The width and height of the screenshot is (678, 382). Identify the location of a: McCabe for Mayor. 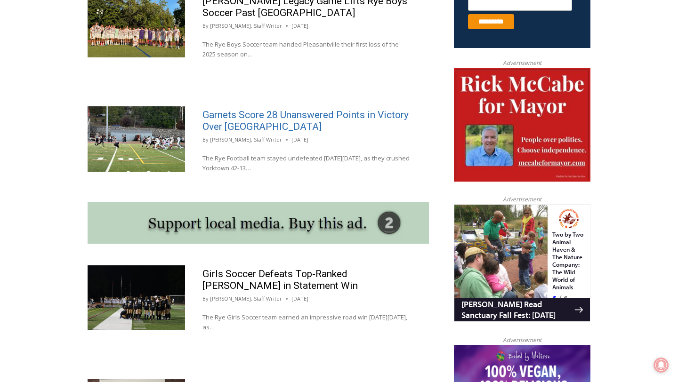
(522, 125).